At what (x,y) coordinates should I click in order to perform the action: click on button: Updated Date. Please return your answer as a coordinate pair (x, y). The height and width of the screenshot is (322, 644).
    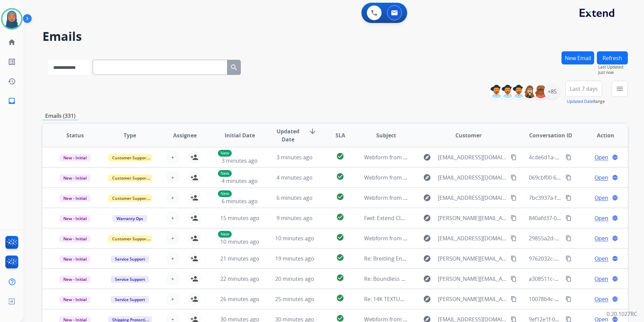
    Looking at the image, I should click on (580, 102).